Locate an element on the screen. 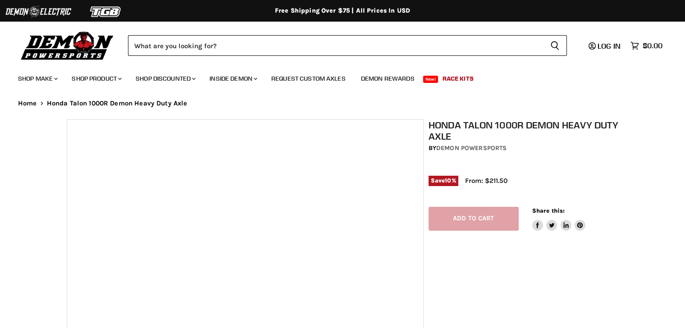 The width and height of the screenshot is (685, 328). img: TGB Logo 2 is located at coordinates (106, 12).